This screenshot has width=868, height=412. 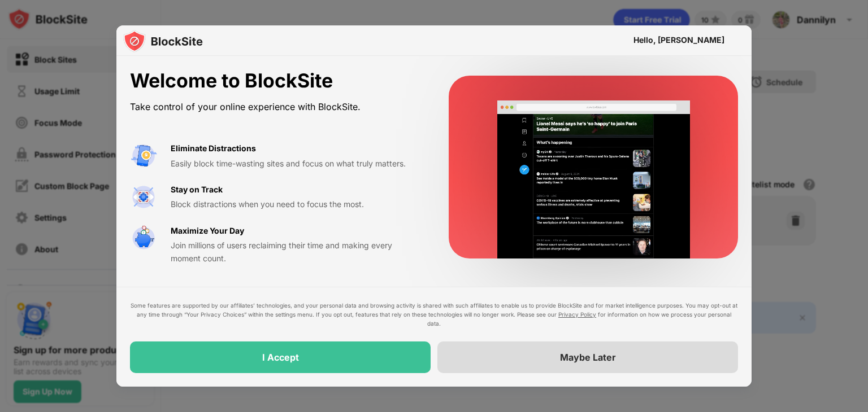 I want to click on div: Join millions of users reclaiming their time and making every moment count., so click(x=296, y=252).